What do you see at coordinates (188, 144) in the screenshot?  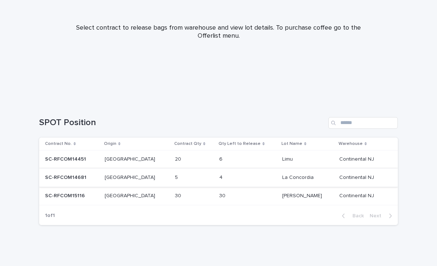 I see `p: Contract Qty` at bounding box center [188, 144].